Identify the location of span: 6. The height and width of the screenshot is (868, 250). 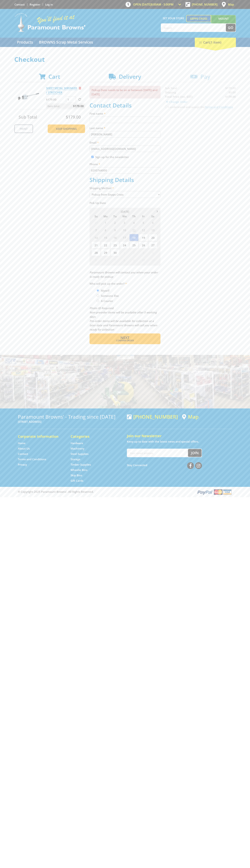
(105, 260).